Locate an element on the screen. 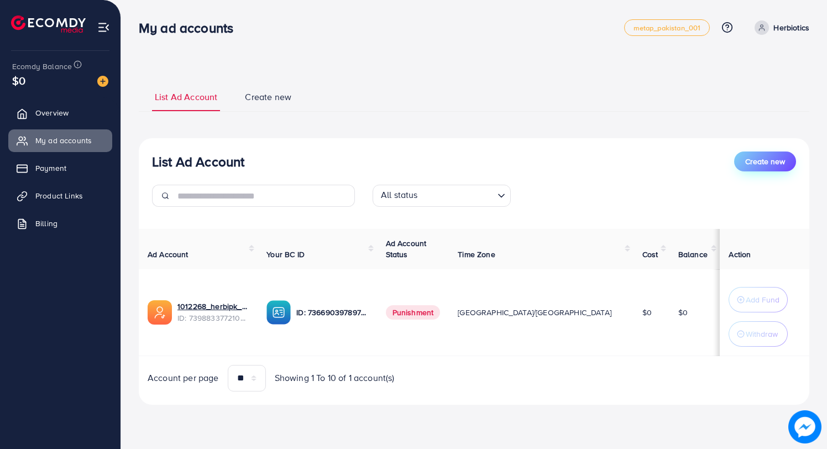  p: Withdraw is located at coordinates (762, 334).